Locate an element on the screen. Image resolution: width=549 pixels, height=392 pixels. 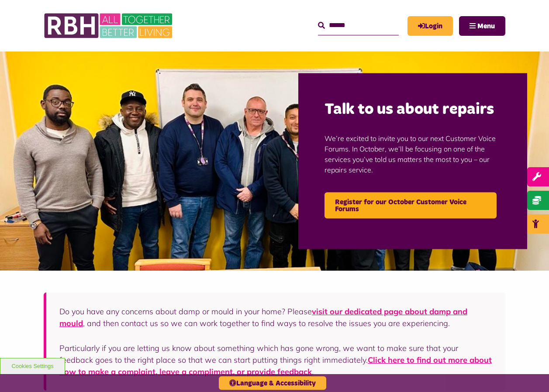
p: We’re excited to invite you to our next Customer Voice Forums. In October, we’ll be focusing on o... is located at coordinates (413, 154).